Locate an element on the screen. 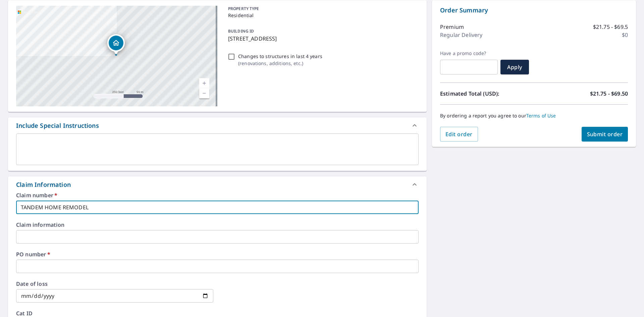  p: Changes to structures in last 4 years is located at coordinates (280, 56).